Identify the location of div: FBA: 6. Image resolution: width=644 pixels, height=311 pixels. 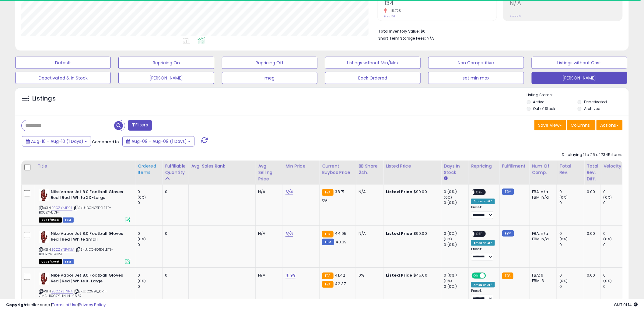
(542, 275).